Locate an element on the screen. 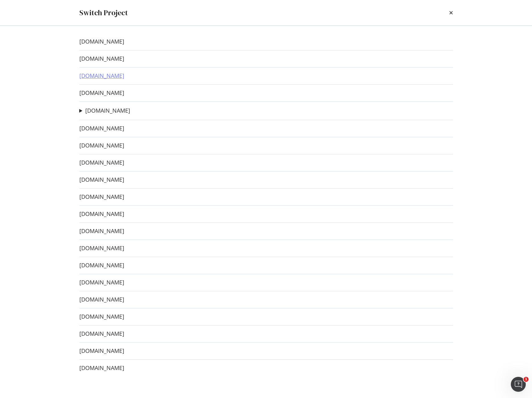 The image size is (532, 398). div: times is located at coordinates (451, 13).